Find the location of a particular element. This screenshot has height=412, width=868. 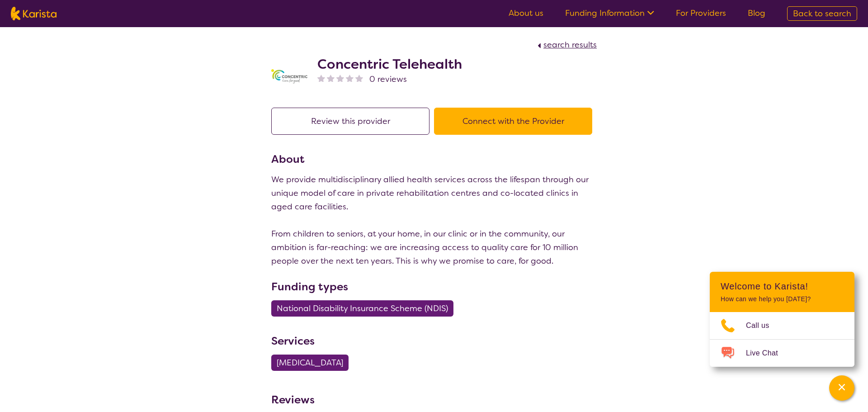

span: Call us is located at coordinates (763, 325).